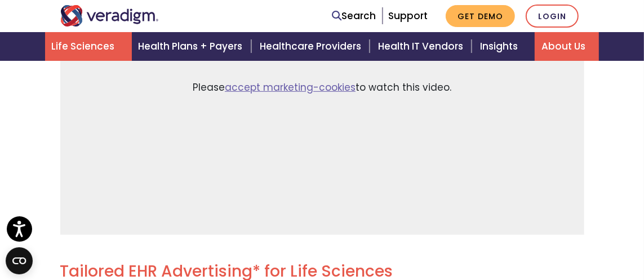  What do you see at coordinates (422, 46) in the screenshot?
I see `a: Health IT Vendors` at bounding box center [422, 46].